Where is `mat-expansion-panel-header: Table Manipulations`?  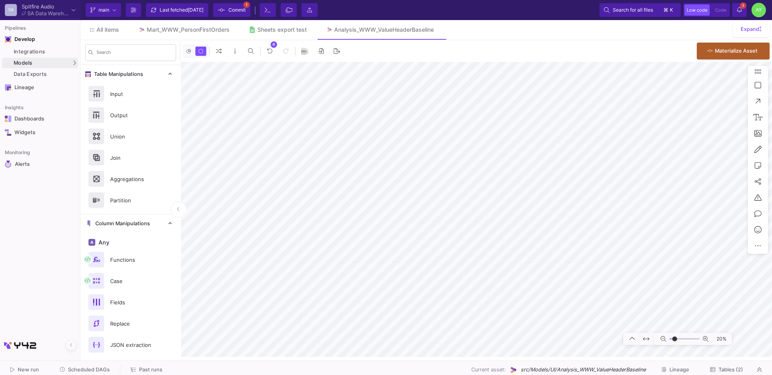
mat-expansion-panel-header: Table Manipulations is located at coordinates (131, 74).